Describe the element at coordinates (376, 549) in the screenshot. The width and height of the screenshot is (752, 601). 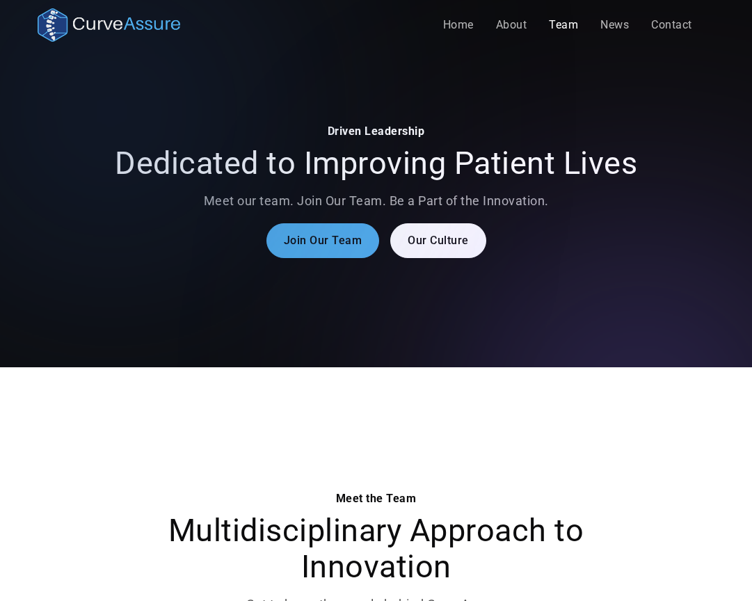
I see `h2: Multidisciplinary Approach to Innovation` at that location.